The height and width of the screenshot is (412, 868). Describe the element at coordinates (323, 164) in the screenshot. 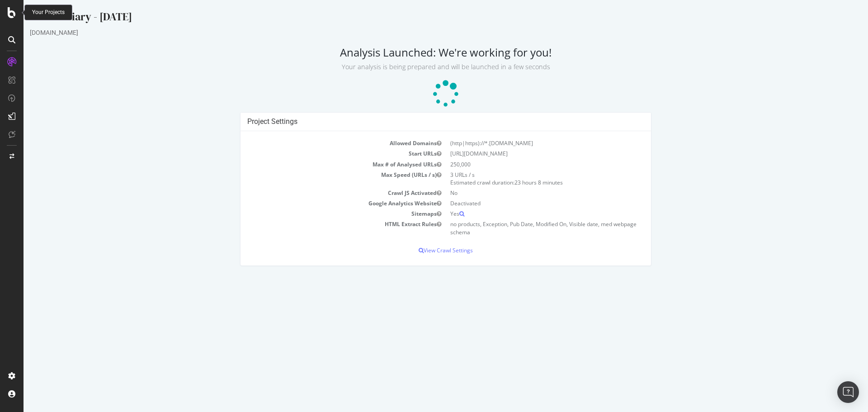

I see `td: Max # of Analysed URLs` at that location.